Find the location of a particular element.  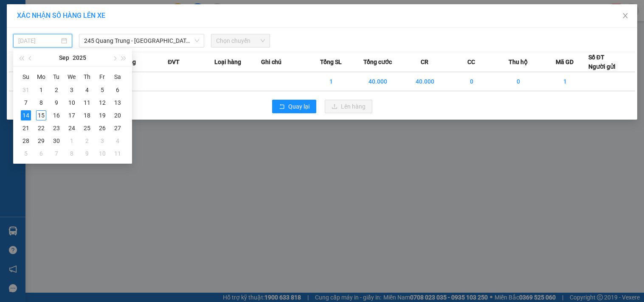

th: Fr is located at coordinates (102, 77).